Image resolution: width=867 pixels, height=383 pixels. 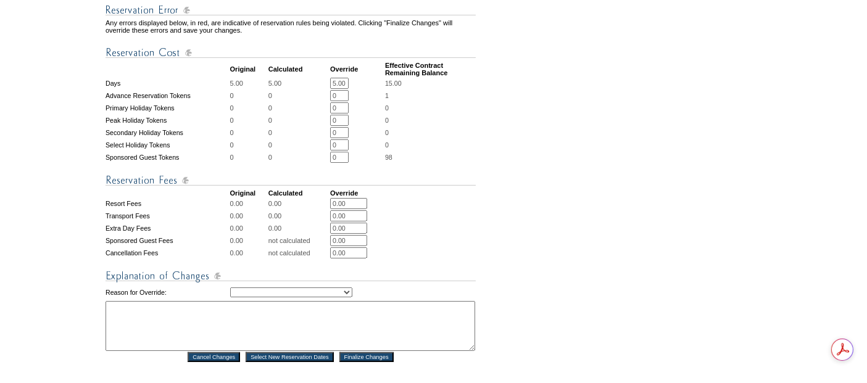 What do you see at coordinates (167, 120) in the screenshot?
I see `td: Peak Holiday Tokens` at bounding box center [167, 120].